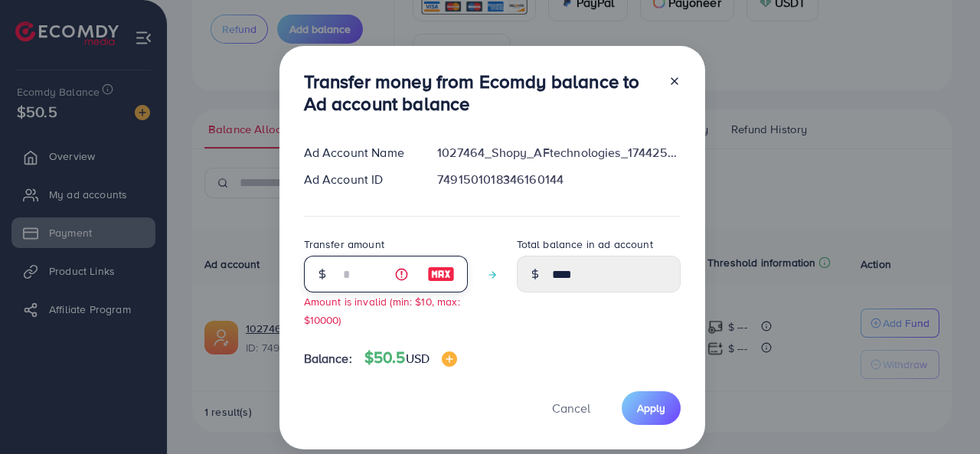 The image size is (980, 454). What do you see at coordinates (571, 408) in the screenshot?
I see `span: Cancel` at bounding box center [571, 408].